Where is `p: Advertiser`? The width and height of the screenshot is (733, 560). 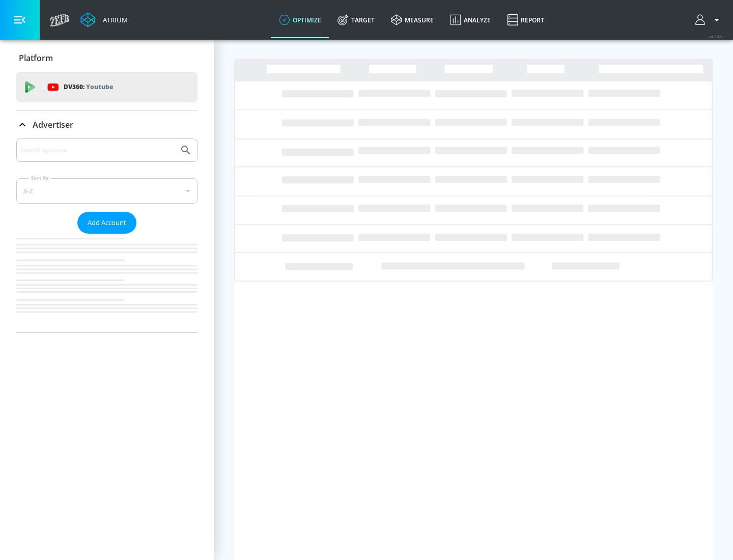 p: Advertiser is located at coordinates (53, 125).